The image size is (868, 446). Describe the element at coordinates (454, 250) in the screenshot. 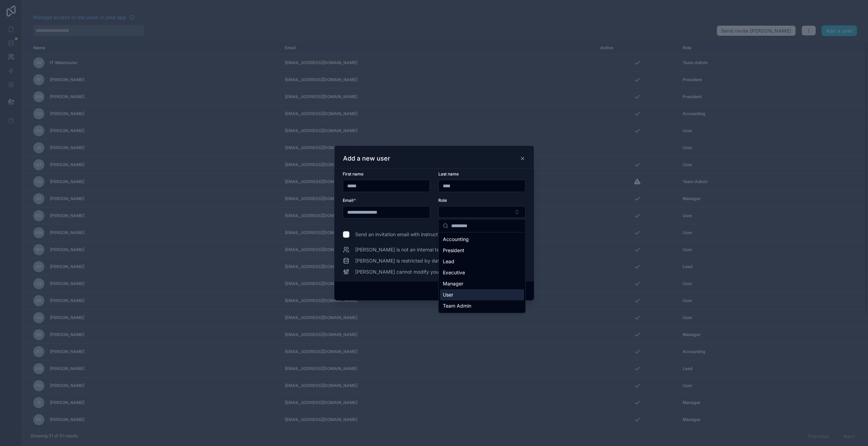

I see `span: President` at that location.